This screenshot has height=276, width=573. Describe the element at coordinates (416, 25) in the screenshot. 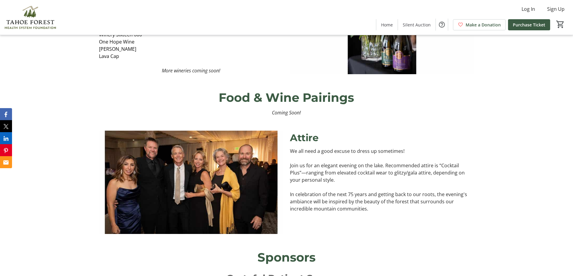

I see `a: Silent Auction` at that location.